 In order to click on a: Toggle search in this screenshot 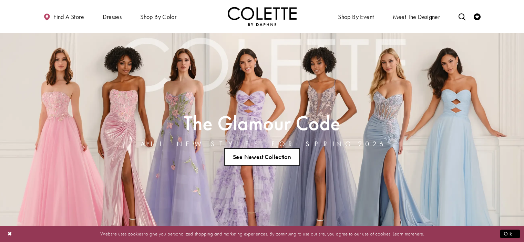, I will do `click(462, 16)`.